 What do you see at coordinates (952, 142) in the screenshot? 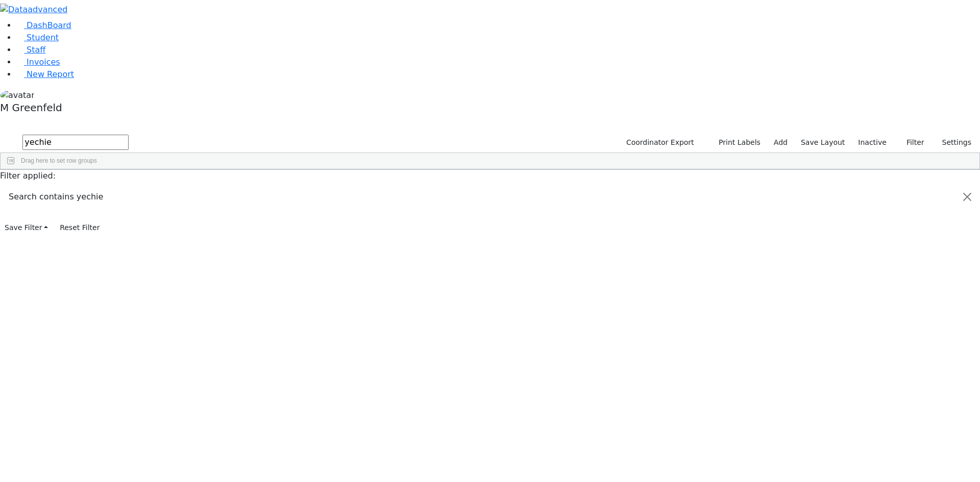
I see `button: Settings` at bounding box center [952, 142].